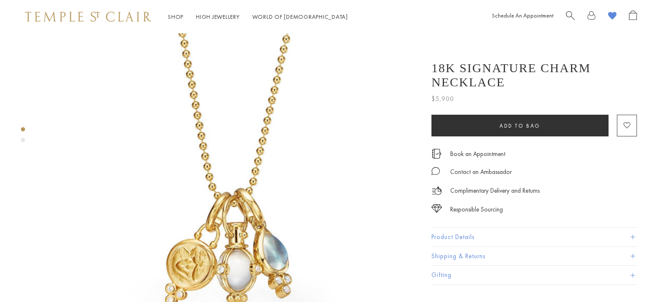 This screenshot has height=302, width=662. Describe the element at coordinates (633, 17) in the screenshot. I see `a: Open Shopping Bag` at that location.